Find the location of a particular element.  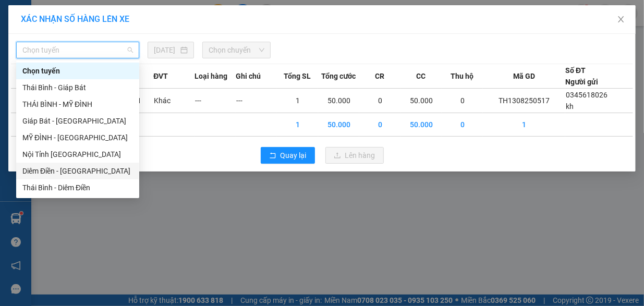

input: 13/08/2025 is located at coordinates (166, 50).